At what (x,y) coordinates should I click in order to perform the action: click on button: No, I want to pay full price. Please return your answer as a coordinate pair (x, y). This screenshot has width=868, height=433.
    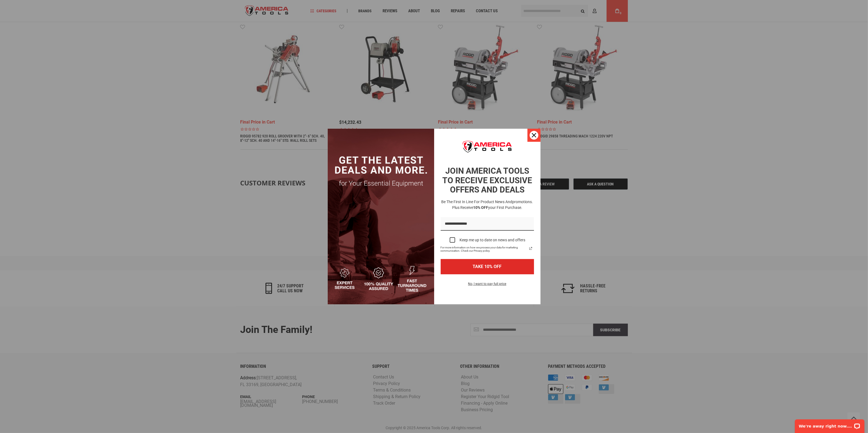
    Looking at the image, I should click on (487, 285).